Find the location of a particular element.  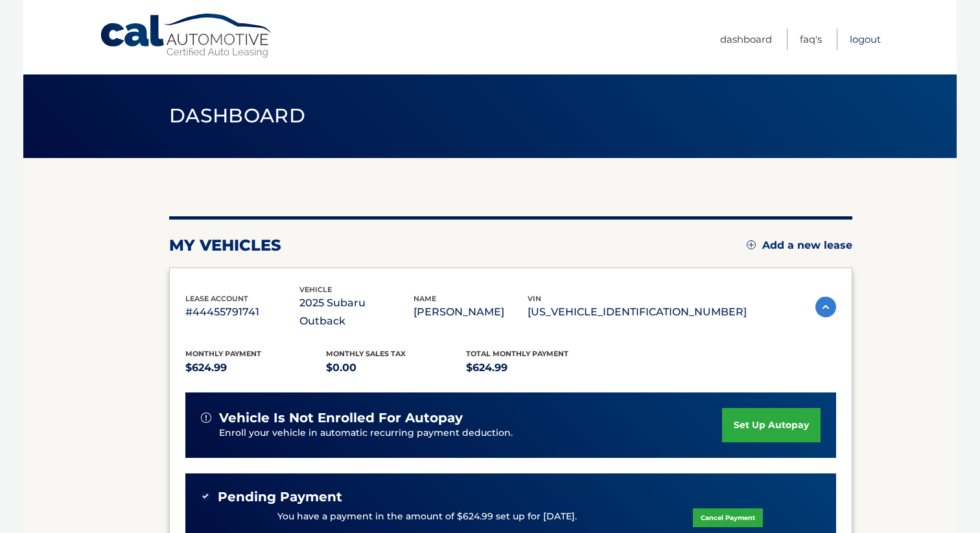

p: Enroll your vehicle in automatic recurring payment deduction. is located at coordinates (471, 434).